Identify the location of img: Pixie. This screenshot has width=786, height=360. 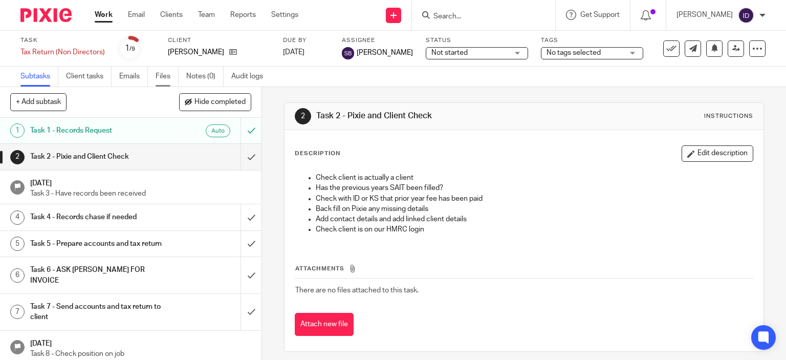
(46, 15).